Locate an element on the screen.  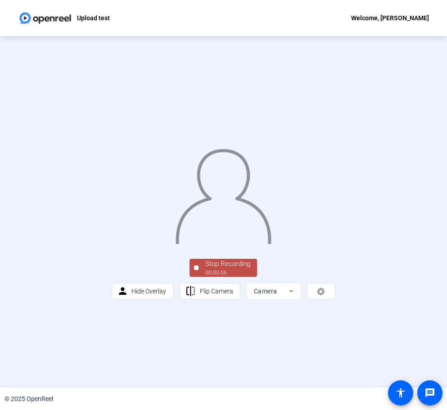
button: Flip Camera is located at coordinates (210, 291).